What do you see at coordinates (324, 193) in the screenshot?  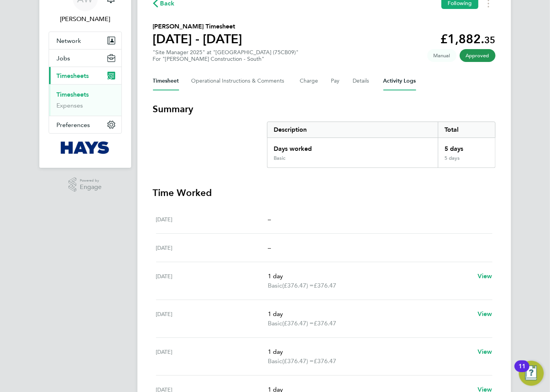 I see `h3: Time Worked` at bounding box center [324, 193].